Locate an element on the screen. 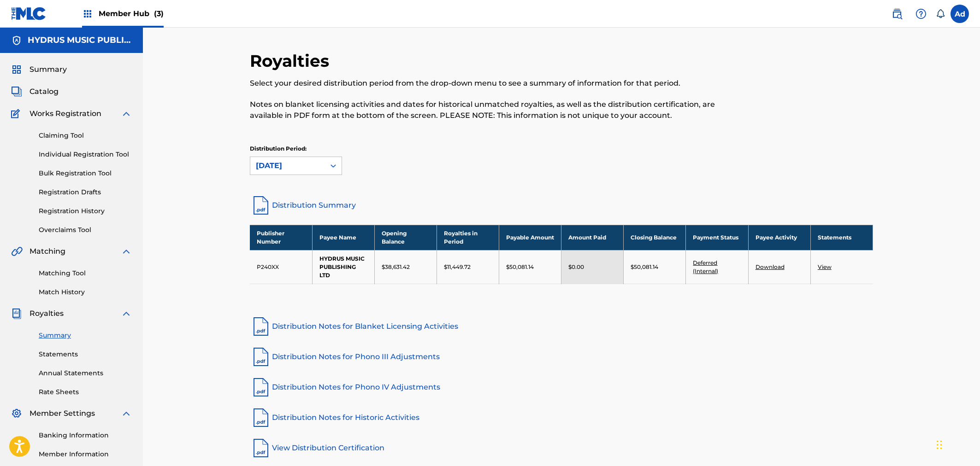 The height and width of the screenshot is (466, 980). a: Banking Information is located at coordinates (85, 436).